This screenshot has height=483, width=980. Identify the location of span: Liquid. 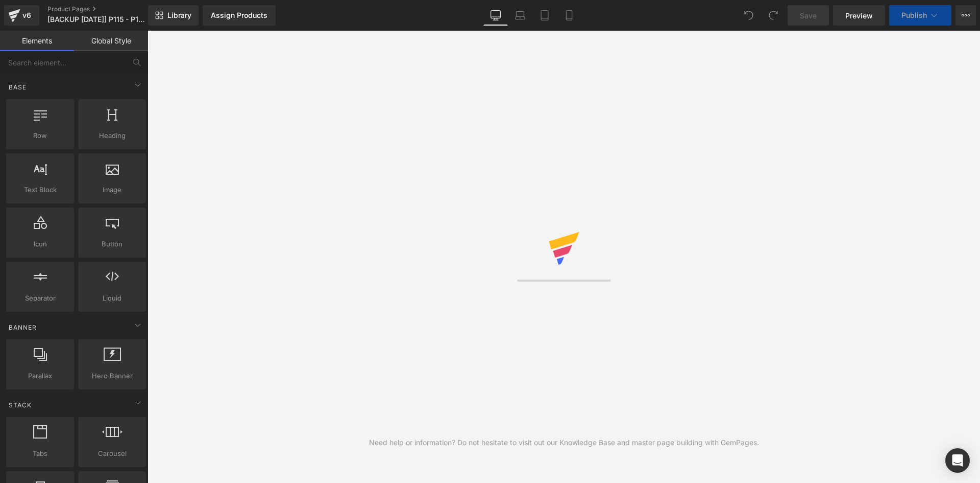
(112, 298).